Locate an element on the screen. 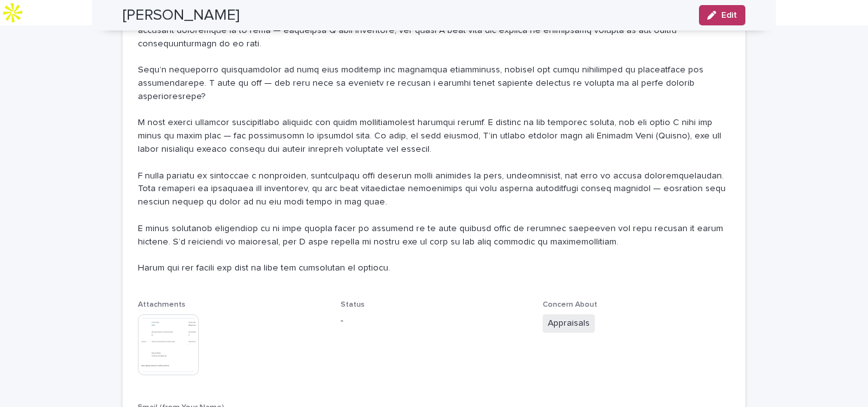  span: Appraisals is located at coordinates (569, 323).